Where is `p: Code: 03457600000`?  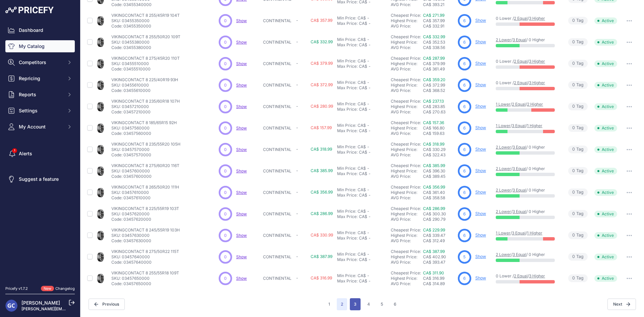
p: Code: 03457600000 is located at coordinates (145, 177).